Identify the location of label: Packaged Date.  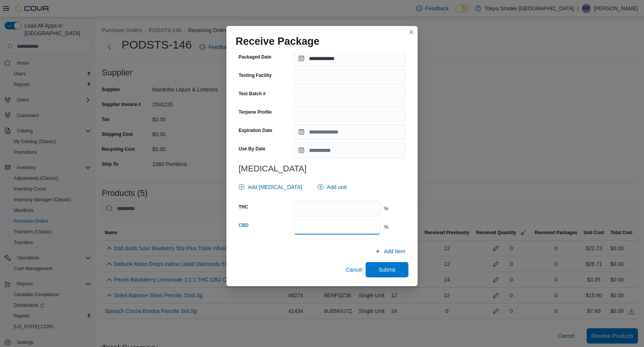
(255, 57).